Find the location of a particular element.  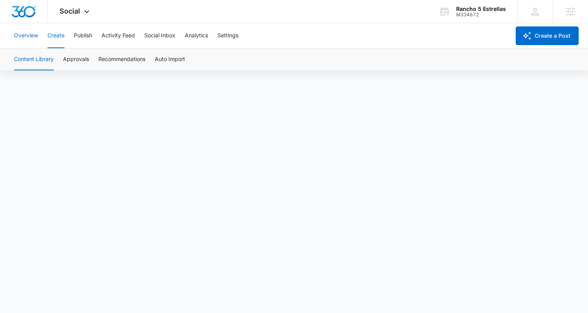

button: Content Library is located at coordinates (34, 59).